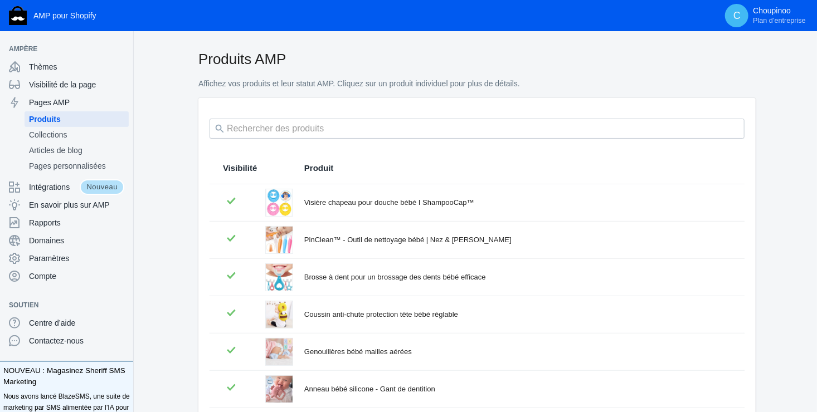  What do you see at coordinates (66, 205) in the screenshot?
I see `a: En savoir plus sur AMP` at bounding box center [66, 205].